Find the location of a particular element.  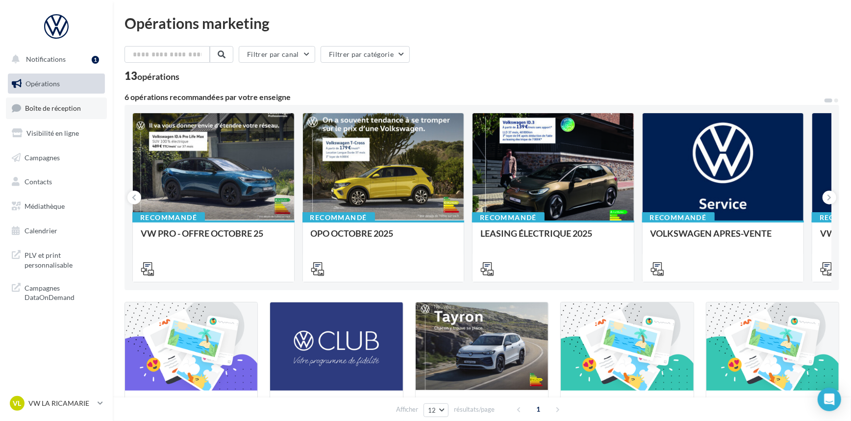

div: VOLKSWAGEN APRES-VENTE is located at coordinates (723, 238).